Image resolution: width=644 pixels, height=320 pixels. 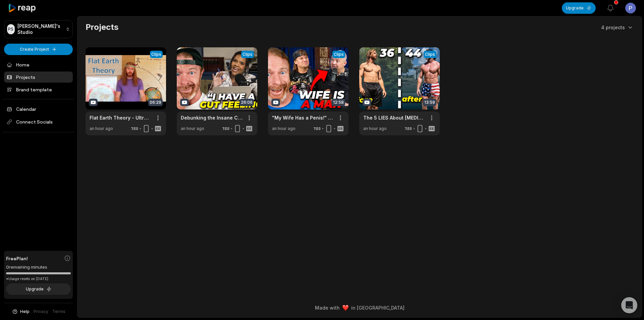 What do you see at coordinates (17, 258) in the screenshot?
I see `span: Free Plan!` at bounding box center [17, 258].